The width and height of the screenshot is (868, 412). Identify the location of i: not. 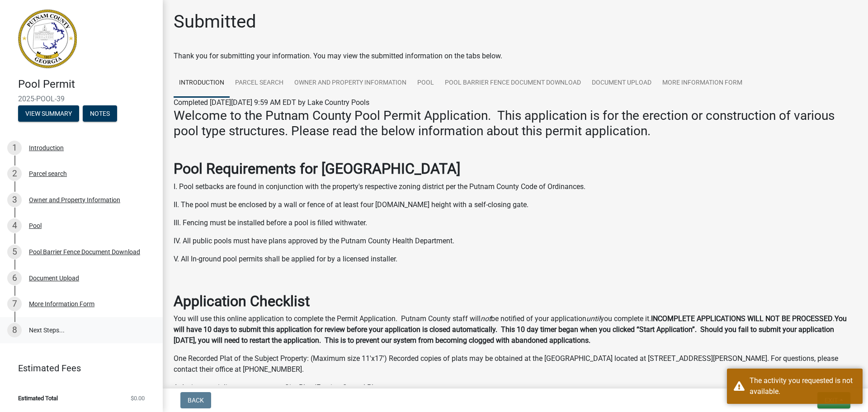
(486, 319).